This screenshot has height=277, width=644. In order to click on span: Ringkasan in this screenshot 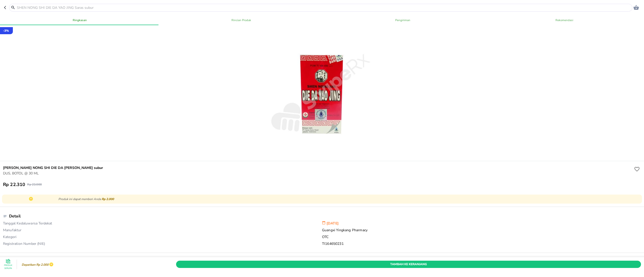, I will do `click(80, 20)`.